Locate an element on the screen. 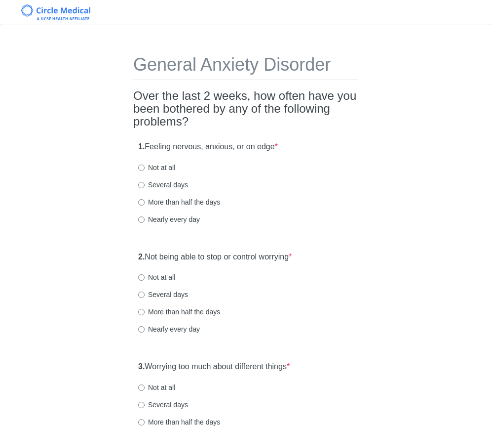  h2: Over the last 2 weeks, how often have you been bothered by any of the following problems? is located at coordinates (245, 109).